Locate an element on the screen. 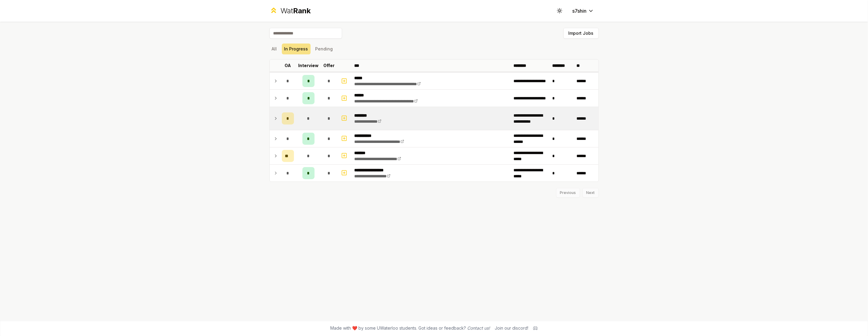 The image size is (868, 336). button: s7shin is located at coordinates (583, 11).